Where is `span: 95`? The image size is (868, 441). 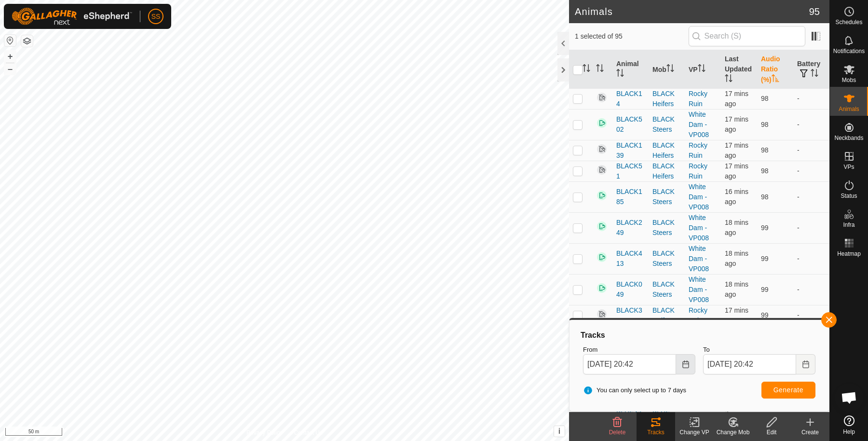 span: 95 is located at coordinates (815, 12).